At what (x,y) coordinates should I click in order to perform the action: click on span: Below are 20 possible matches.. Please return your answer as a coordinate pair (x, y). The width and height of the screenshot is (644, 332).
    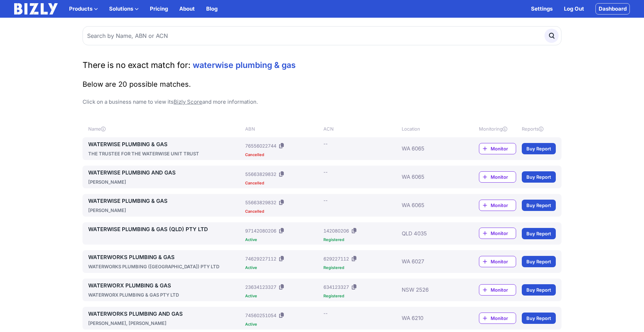
    Looking at the image, I should click on (137, 84).